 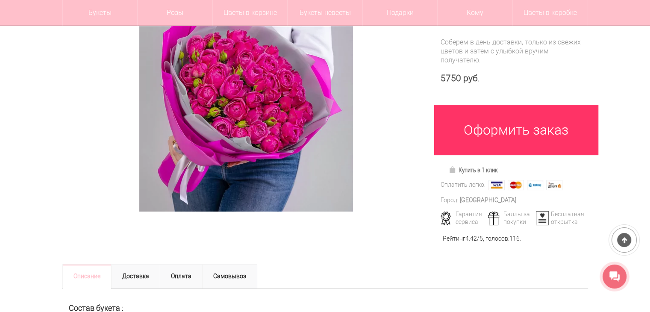 I want to click on div: Город:, so click(x=449, y=200).